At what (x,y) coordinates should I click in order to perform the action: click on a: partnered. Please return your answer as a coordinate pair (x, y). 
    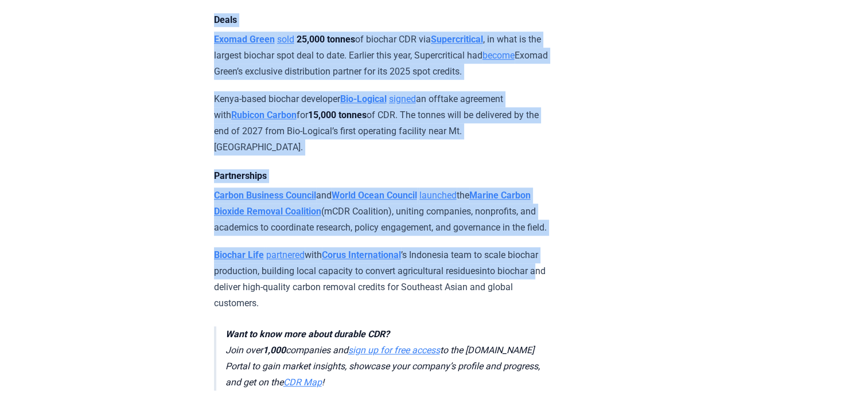
    Looking at the image, I should click on (285, 255).